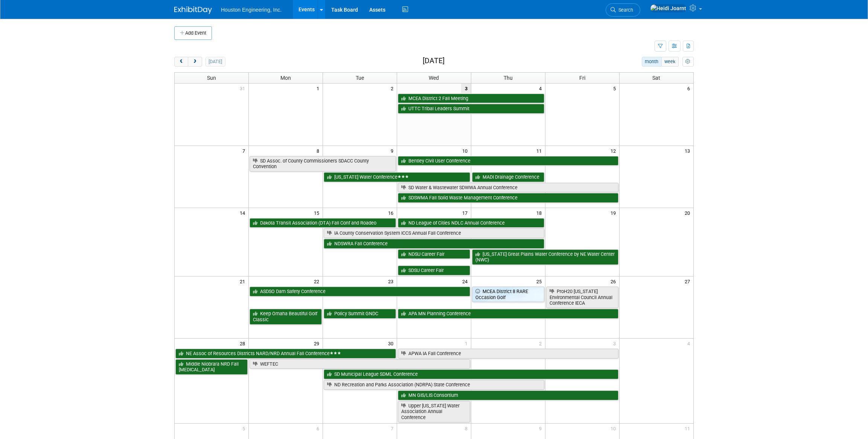 The image size is (868, 439). I want to click on span: 26, so click(614, 281).